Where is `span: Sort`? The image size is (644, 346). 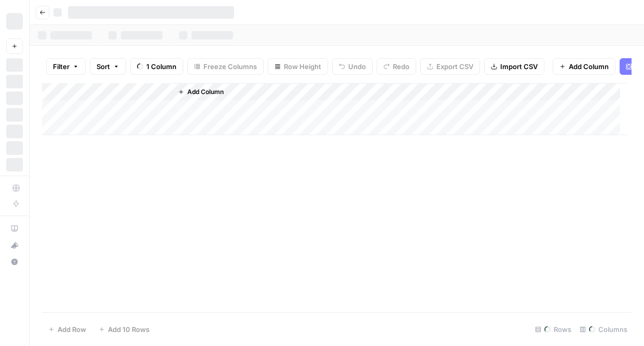
span: Sort is located at coordinates (104, 67).